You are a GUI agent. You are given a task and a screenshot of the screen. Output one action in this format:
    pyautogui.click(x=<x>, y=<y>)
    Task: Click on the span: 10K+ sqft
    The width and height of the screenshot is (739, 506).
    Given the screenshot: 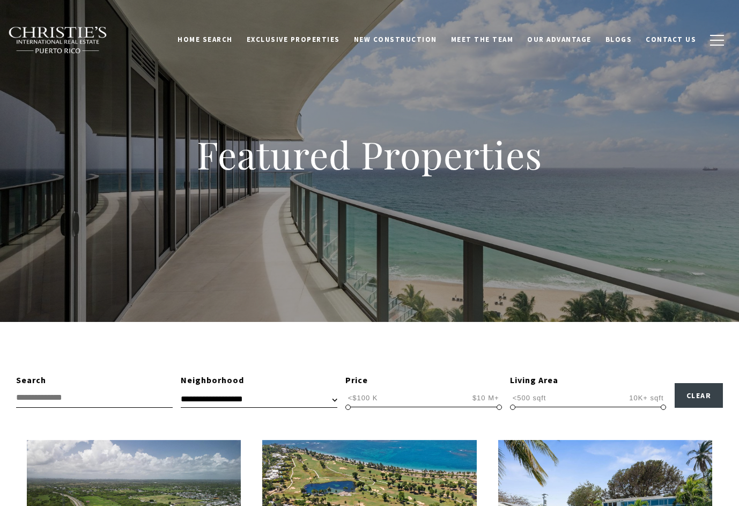 What is the action you would take?
    pyautogui.click(x=646, y=397)
    